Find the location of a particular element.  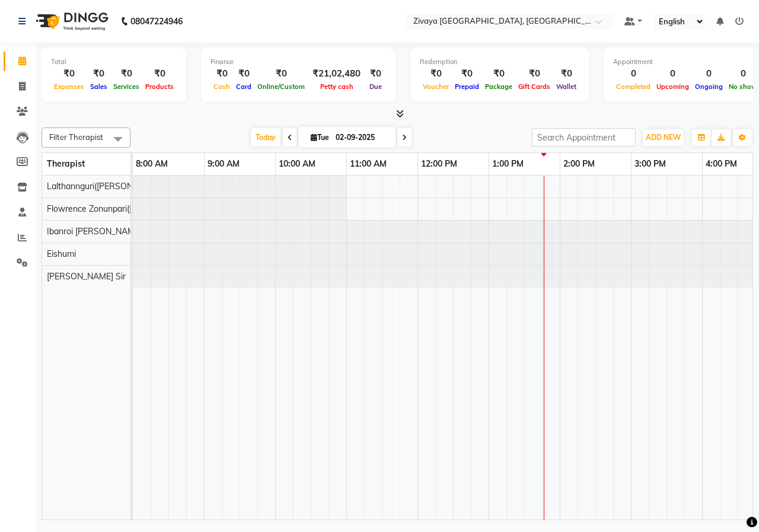

span: Ongoing is located at coordinates (708, 87).